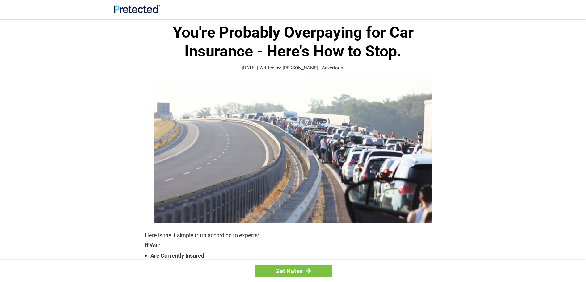 The image size is (586, 282). I want to click on img: Site Logo, so click(137, 9).